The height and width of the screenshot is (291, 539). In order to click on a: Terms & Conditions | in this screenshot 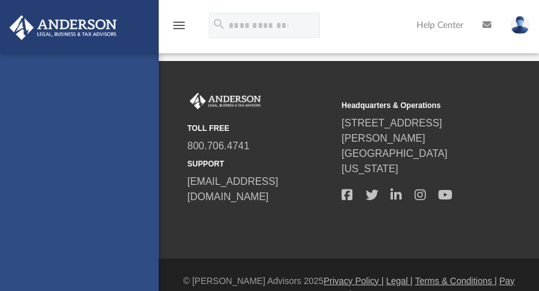, I will do `click(455, 280)`.